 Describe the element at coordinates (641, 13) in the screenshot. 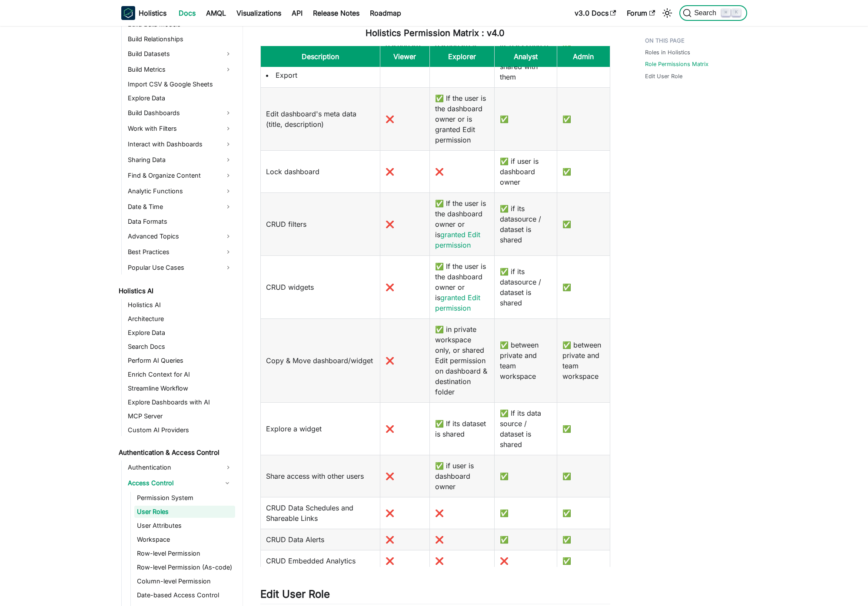

I see `a: Forum` at that location.